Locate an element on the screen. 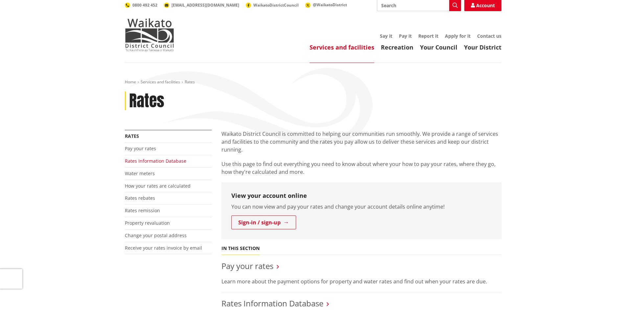 This screenshot has height=310, width=626. a: WaikatoDistrictCouncil is located at coordinates (272, 5).